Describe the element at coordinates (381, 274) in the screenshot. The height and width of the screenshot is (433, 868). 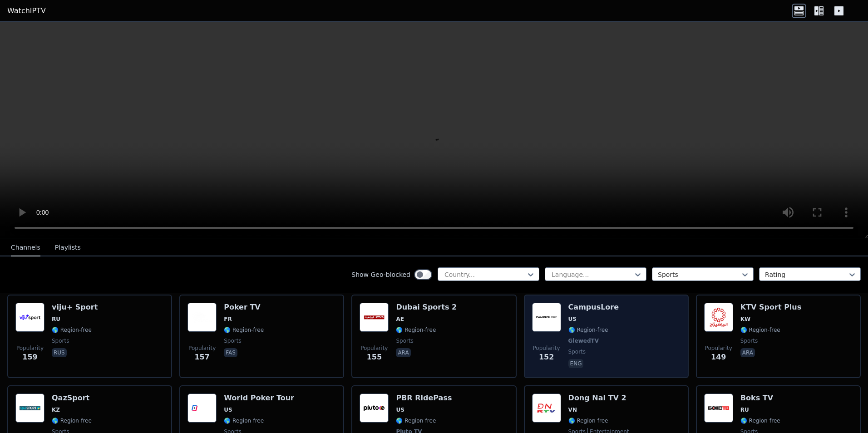
I see `label: Show Geo-blocked` at that location.